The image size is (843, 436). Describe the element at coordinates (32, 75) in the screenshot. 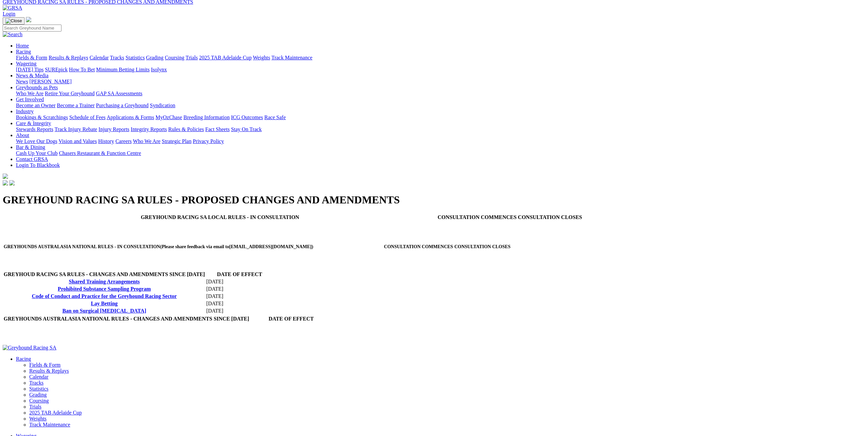

I see `a: News & Media` at that location.